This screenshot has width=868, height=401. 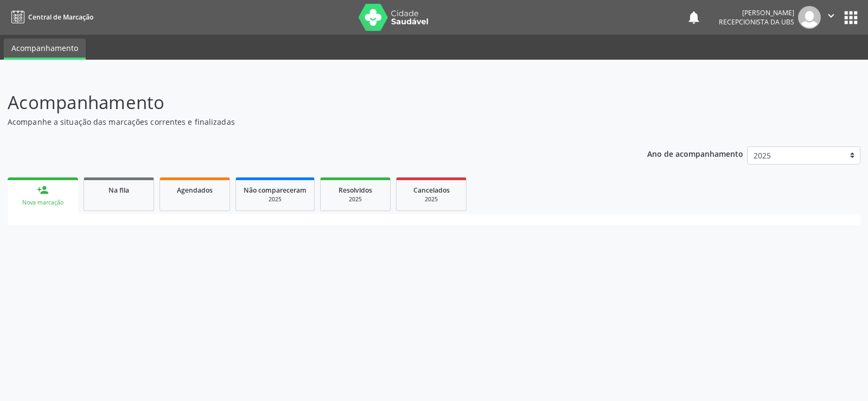 What do you see at coordinates (60, 17) in the screenshot?
I see `span: Central de Marcação` at bounding box center [60, 17].